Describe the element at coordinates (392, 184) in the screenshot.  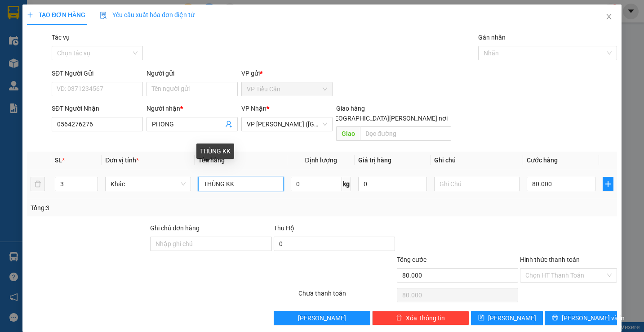
I see `input: 0` at that location.